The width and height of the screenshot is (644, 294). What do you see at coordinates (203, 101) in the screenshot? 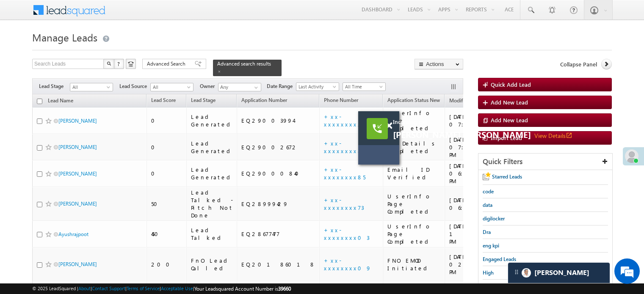
I see `a: Lead Stage` at bounding box center [203, 101].